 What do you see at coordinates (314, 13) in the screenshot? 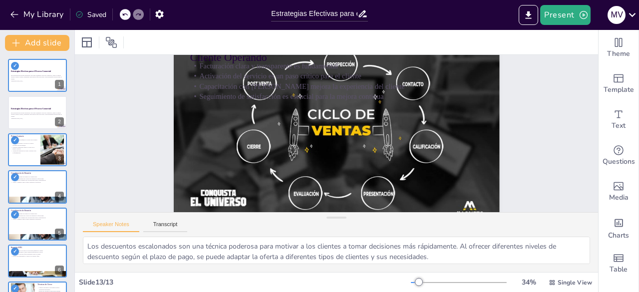
I see `input: Insert title` at bounding box center [314, 13].